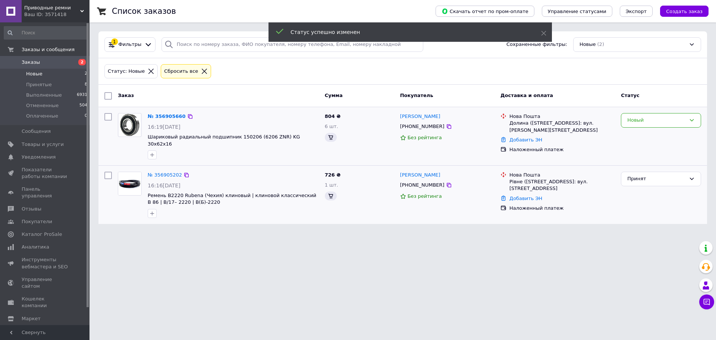 The image size is (716, 340). Describe the element at coordinates (232, 199) in the screenshot. I see `span: Ремень B2220 Rubena (Чехия) клиновый | клиновой классический B 86 | B/17– 2220 | В(Б)-2220` at that location.